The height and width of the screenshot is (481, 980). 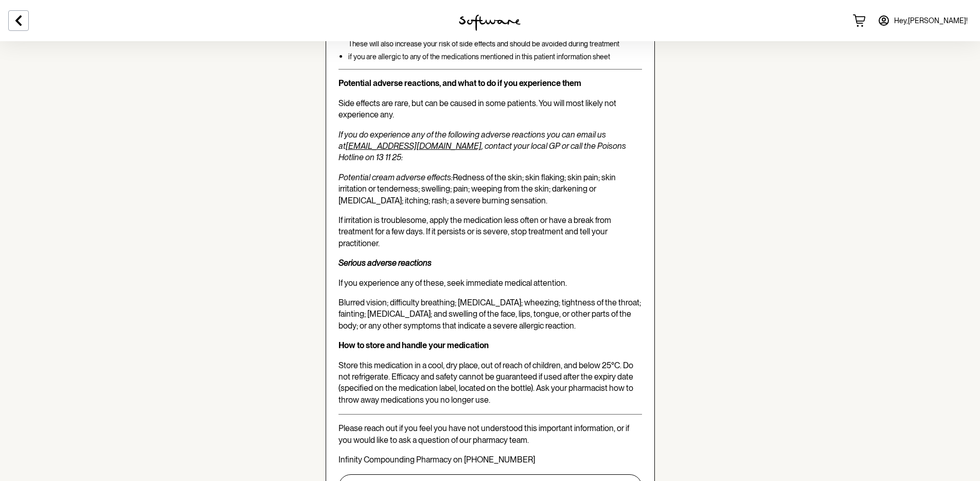 What do you see at coordinates (495, 56) in the screenshot?
I see `p: if you are allergic to any of the medications mentioned in this patient information sheet` at bounding box center [495, 56].